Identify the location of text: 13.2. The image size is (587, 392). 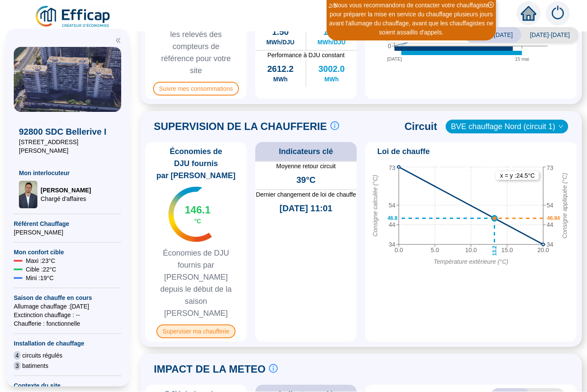
(495, 251).